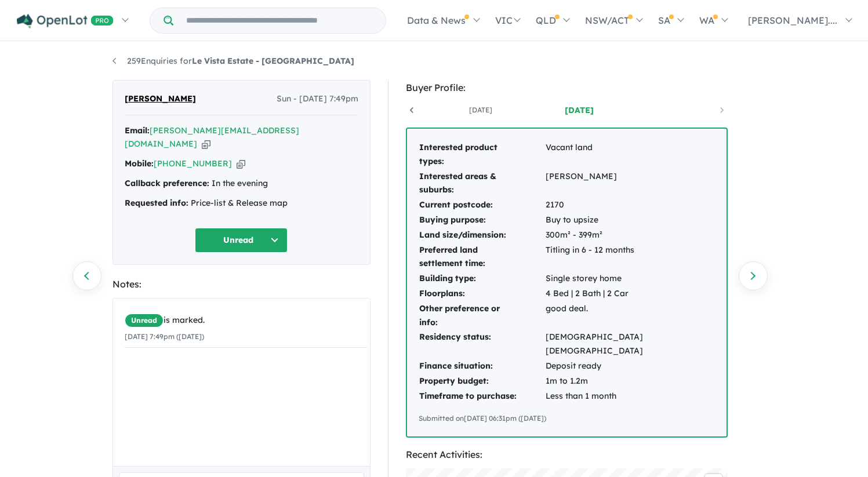 The width and height of the screenshot is (868, 477). I want to click on td: 1m to 1.2m, so click(629, 381).